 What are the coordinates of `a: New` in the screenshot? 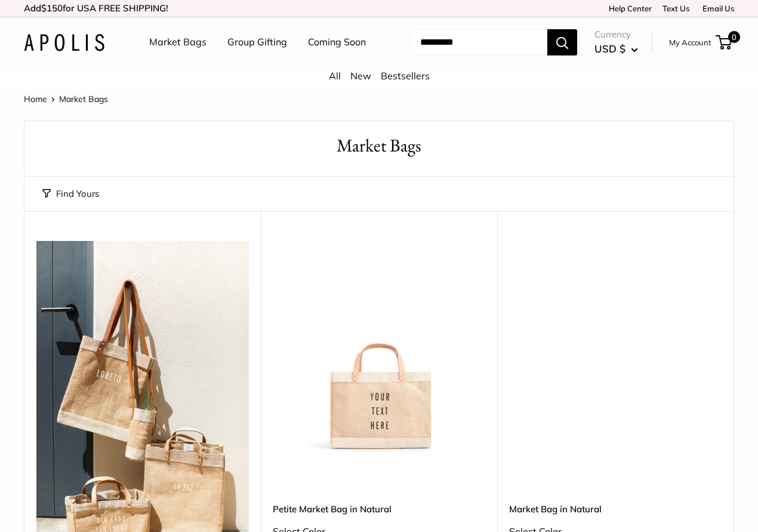 It's located at (361, 76).